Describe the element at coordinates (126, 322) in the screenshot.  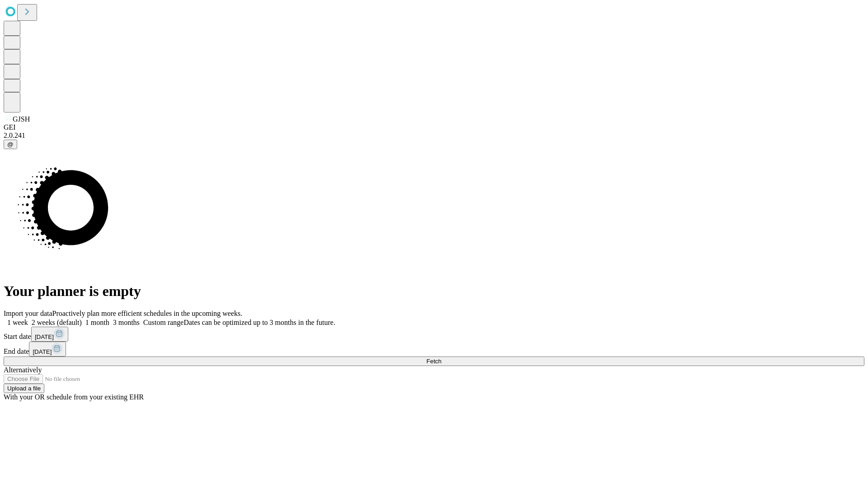
I see `span: 3 months` at that location.